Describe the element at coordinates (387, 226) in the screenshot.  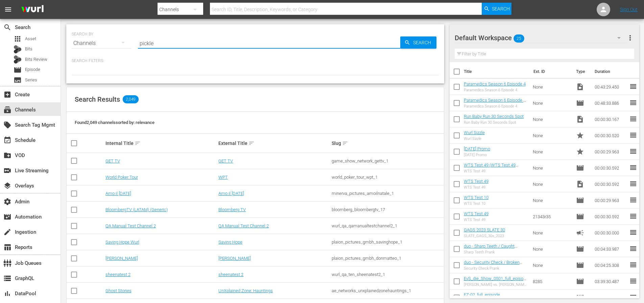
I see `div: wurl_qa_qamanualtestchannel2_1` at that location.